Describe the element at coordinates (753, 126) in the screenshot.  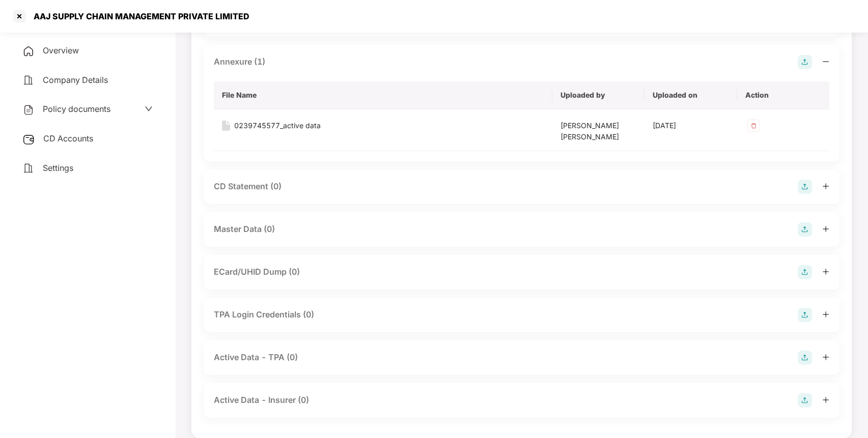
I see `img: svg+xml;base64,PHN2ZyB4bWxucz0iaHR0cDovL3d3dy53My5vcmcvMjAwMC9zdmciIHdpZHRoPSIzMiIgaGVpZ2h0PSIzMi...` at that location.